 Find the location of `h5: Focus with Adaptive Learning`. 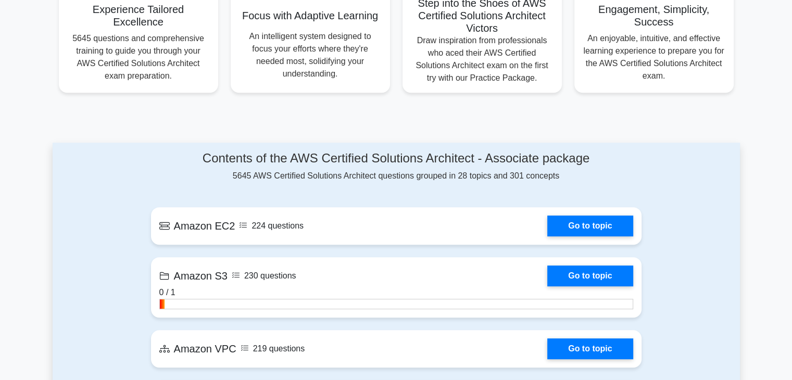

h5: Focus with Adaptive Learning is located at coordinates (310, 16).